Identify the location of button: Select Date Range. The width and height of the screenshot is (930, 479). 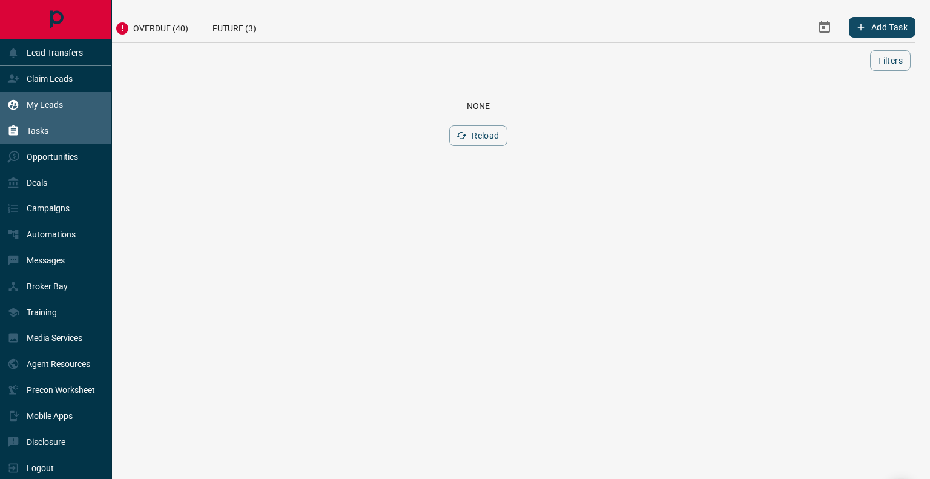
(825, 27).